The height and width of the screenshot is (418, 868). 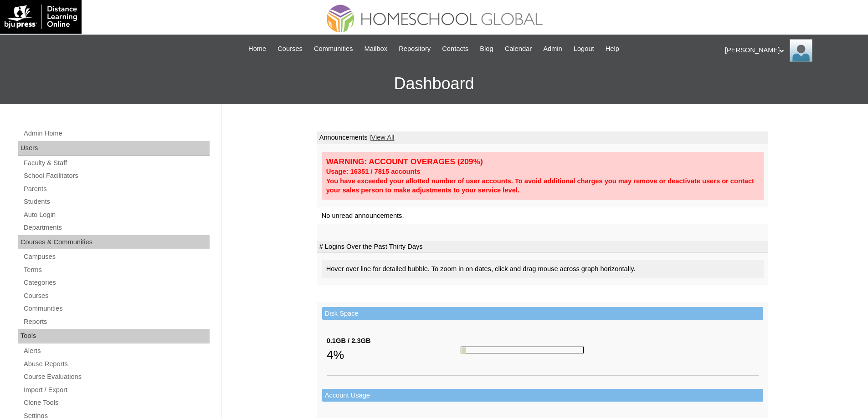 I want to click on td: Account Usage, so click(x=542, y=395).